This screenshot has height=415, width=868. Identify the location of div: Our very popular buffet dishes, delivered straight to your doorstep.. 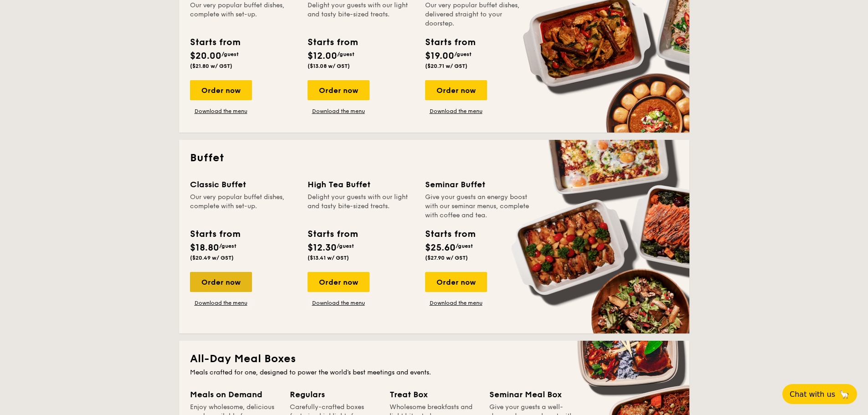
(479, 15).